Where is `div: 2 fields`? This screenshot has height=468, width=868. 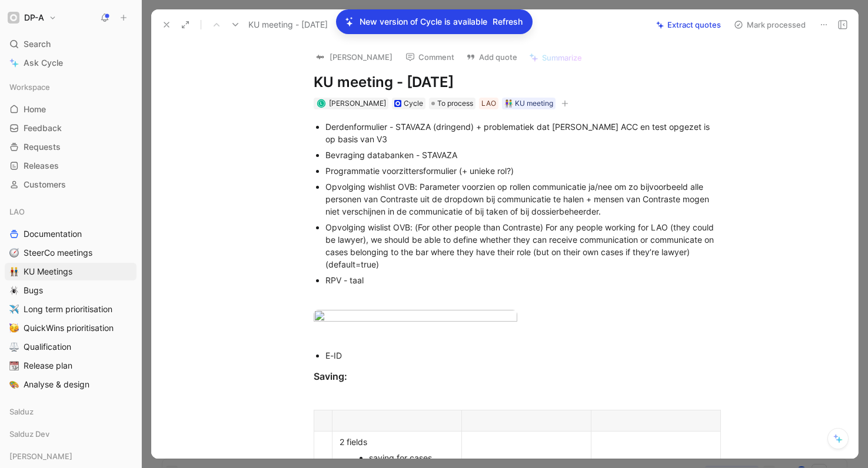 div: 2 fields is located at coordinates (397, 442).